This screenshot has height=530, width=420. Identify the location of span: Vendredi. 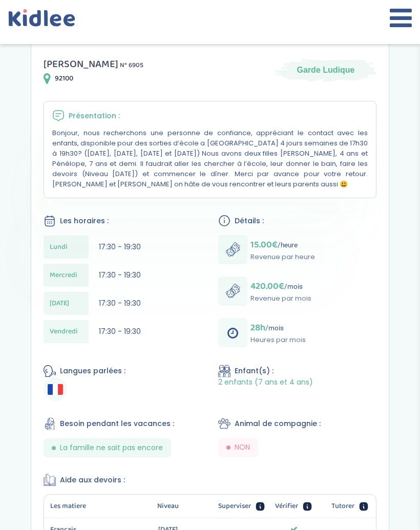
(63, 332).